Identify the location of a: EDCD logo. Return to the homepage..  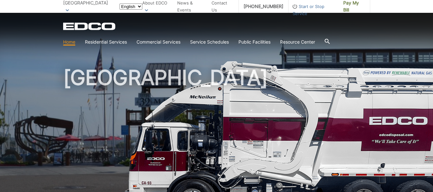
(90, 26).